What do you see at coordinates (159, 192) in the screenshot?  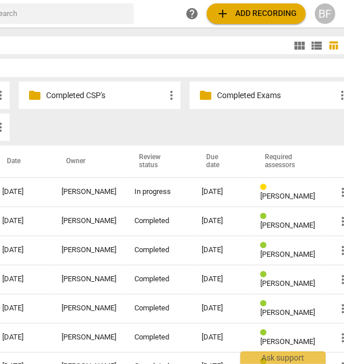 I see `div: In progress` at bounding box center [159, 192].